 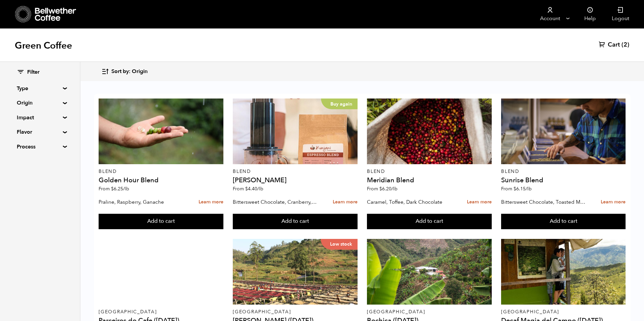 I want to click on p: Low stock, so click(x=339, y=244).